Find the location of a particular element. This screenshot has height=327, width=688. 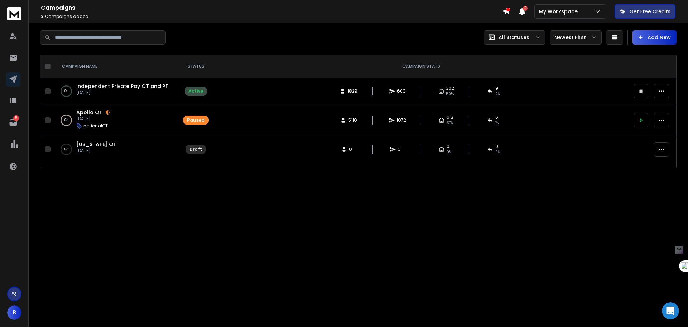

span: Independent Private Pay OT and PT is located at coordinates (122, 86).